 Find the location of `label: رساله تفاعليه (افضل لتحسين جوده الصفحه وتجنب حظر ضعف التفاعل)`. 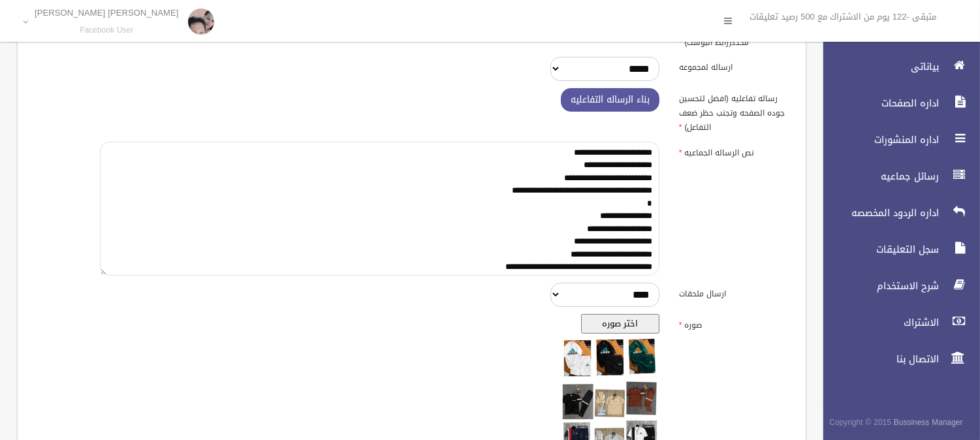

label: رساله تفاعليه (افضل لتحسين جوده الصفحه وتجنب حظر ضعف التفاعل) is located at coordinates (733, 112).